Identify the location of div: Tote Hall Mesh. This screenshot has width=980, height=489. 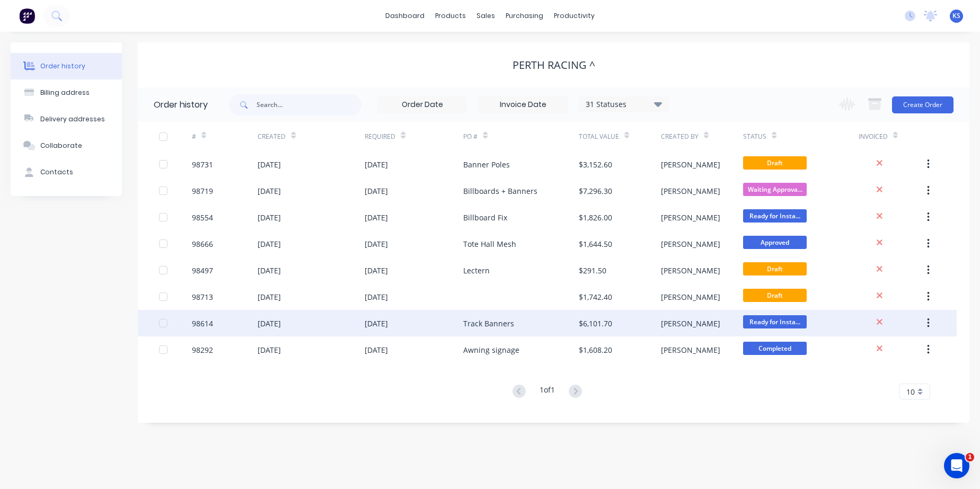
(490, 244).